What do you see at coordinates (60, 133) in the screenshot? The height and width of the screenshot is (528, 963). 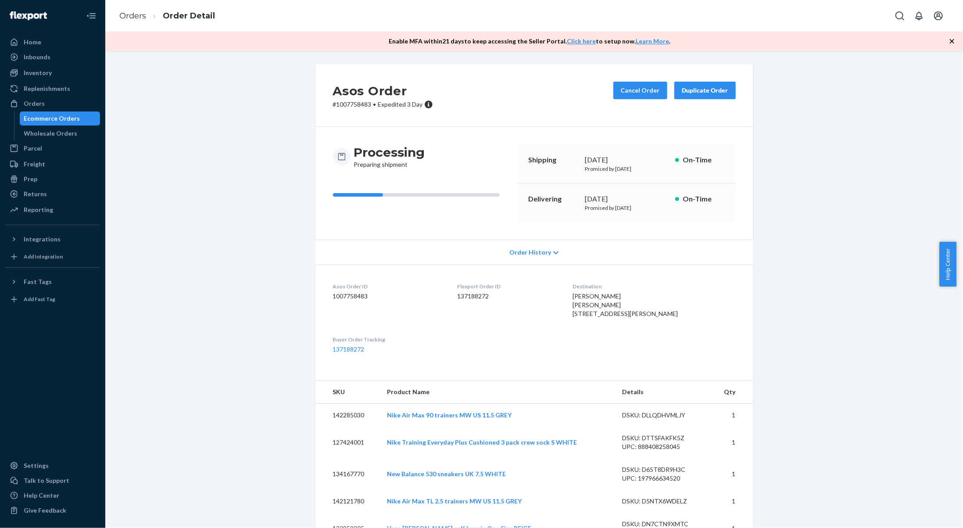 I see `a: Wholesale Orders` at bounding box center [60, 133].